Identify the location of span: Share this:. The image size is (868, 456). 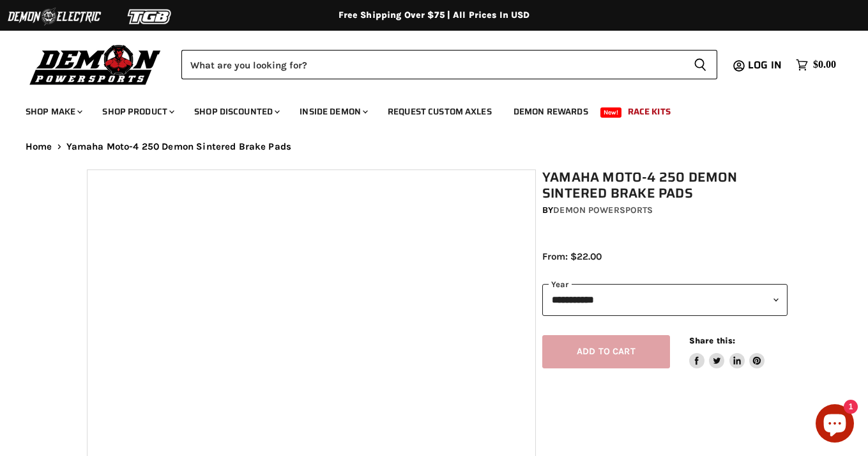
(712, 340).